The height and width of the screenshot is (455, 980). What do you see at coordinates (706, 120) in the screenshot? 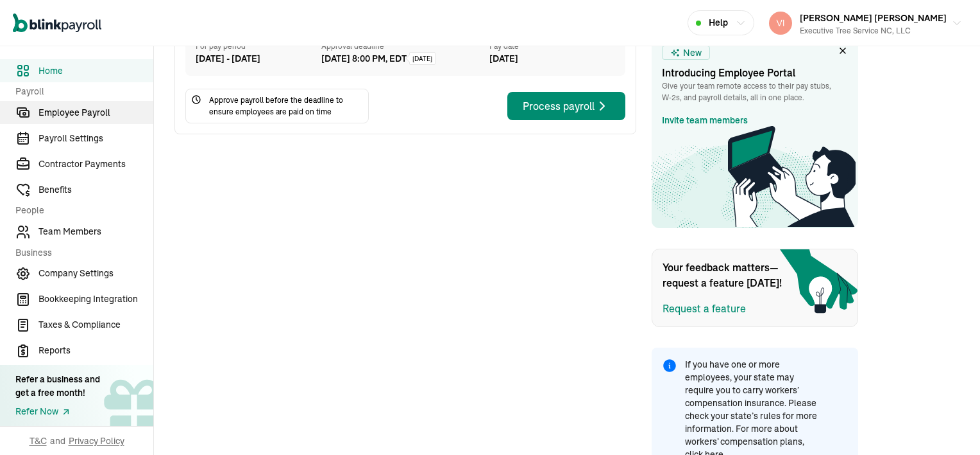
I see `a: Invite team members` at bounding box center [706, 120].